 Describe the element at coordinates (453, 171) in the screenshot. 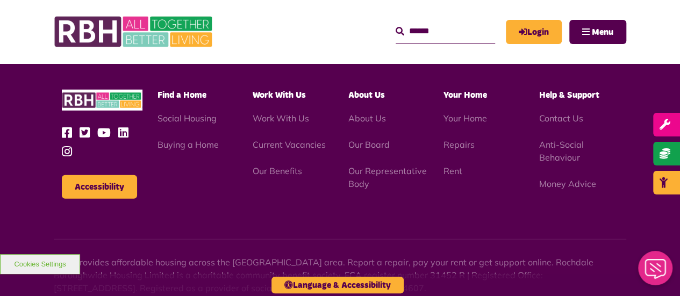

I see `a: Rent` at that location.